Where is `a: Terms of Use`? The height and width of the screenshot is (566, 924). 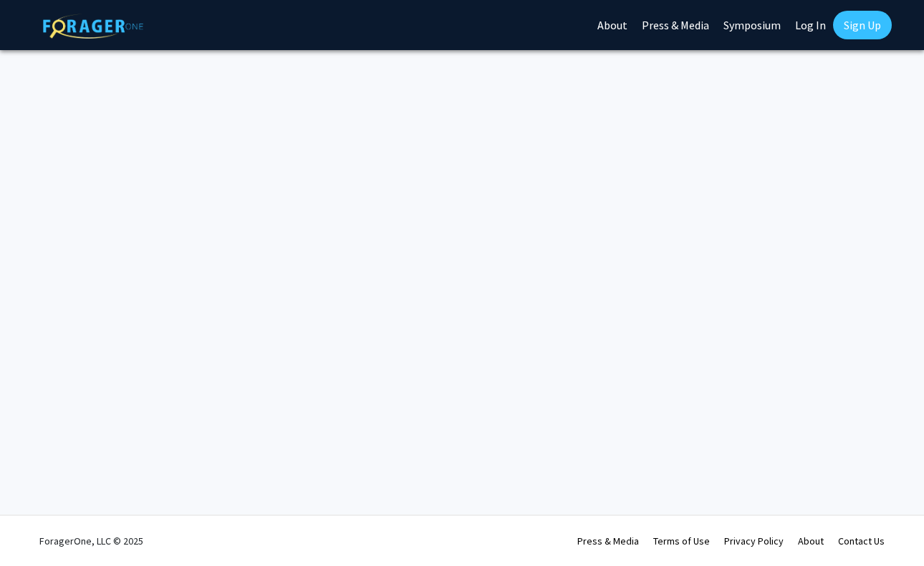 a: Terms of Use is located at coordinates (681, 541).